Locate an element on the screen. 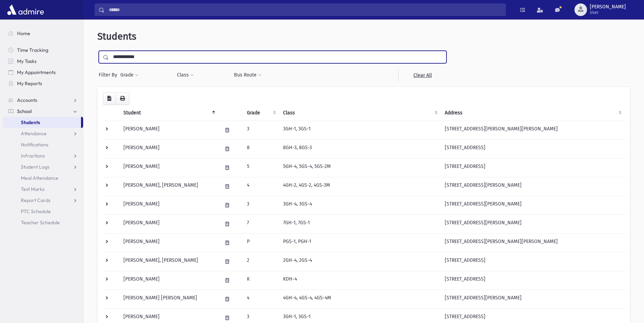 The width and height of the screenshot is (644, 323). td: 4GH-2, 4GS-2, 4GS-3M is located at coordinates (359, 186).